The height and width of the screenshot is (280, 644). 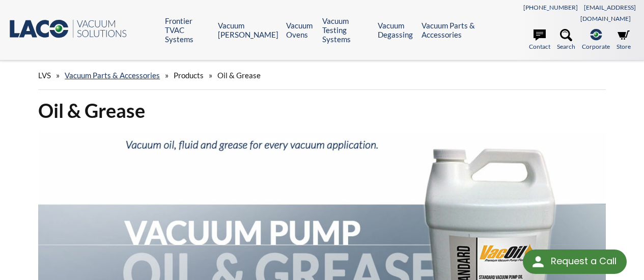 What do you see at coordinates (189, 75) in the screenshot?
I see `span: Products` at bounding box center [189, 75].